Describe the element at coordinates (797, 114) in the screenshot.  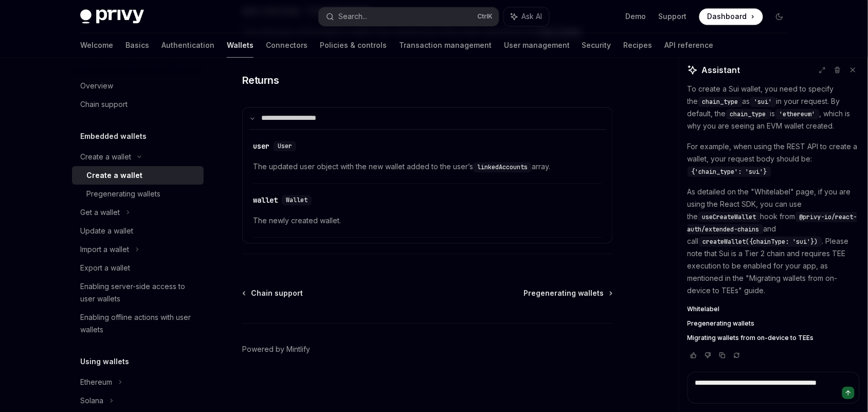
I see `span: 'ethereum'` at that location.